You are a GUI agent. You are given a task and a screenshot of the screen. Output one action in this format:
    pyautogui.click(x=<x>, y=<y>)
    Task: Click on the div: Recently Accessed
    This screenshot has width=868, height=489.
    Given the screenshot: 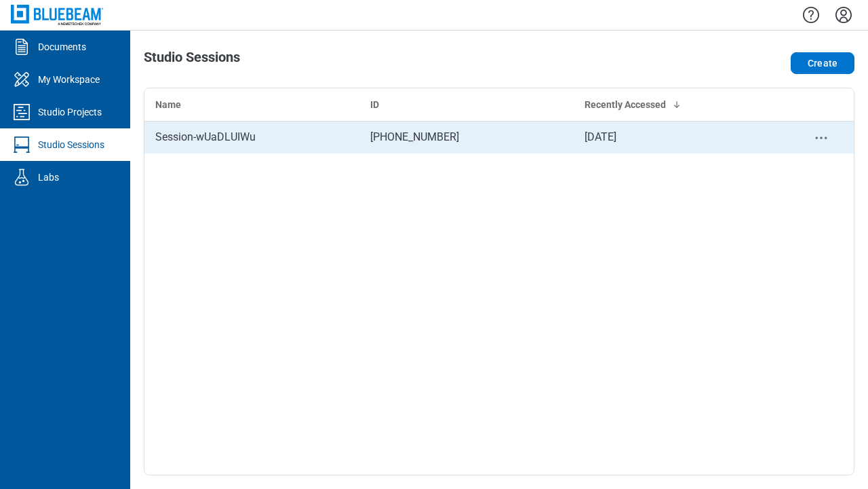 What is the action you would take?
    pyautogui.click(x=681, y=104)
    